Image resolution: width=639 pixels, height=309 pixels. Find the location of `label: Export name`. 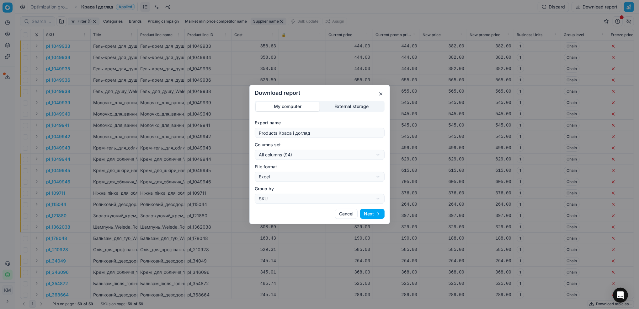

label: Export name is located at coordinates (320, 123).